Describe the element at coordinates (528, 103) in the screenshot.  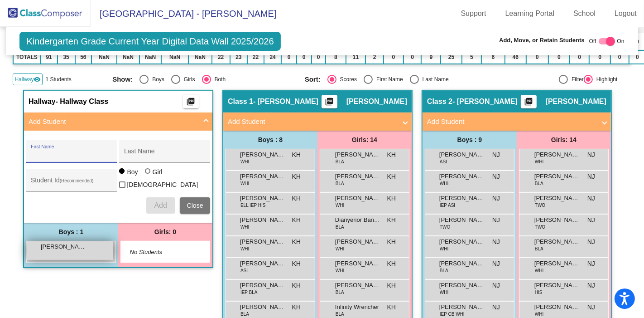
I see `mat-icon: picture_as_pdf` at that location.